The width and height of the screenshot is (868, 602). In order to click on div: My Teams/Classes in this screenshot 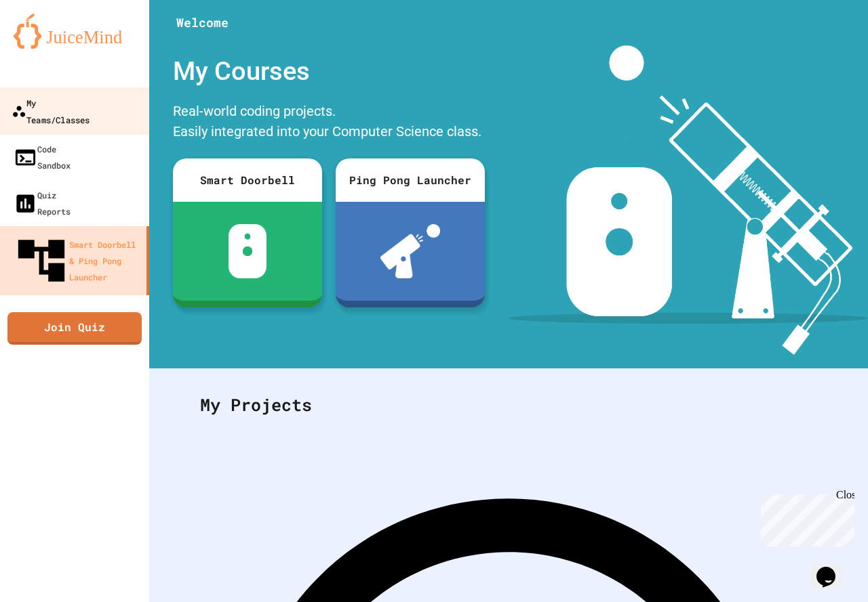, I will do `click(50, 111)`.